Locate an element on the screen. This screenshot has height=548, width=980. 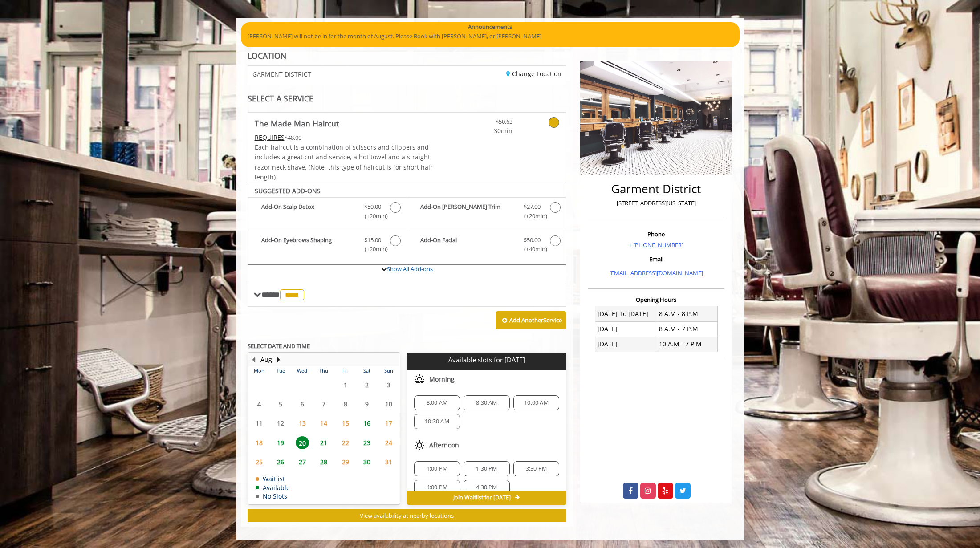
button: Previous Month is located at coordinates (254, 360).